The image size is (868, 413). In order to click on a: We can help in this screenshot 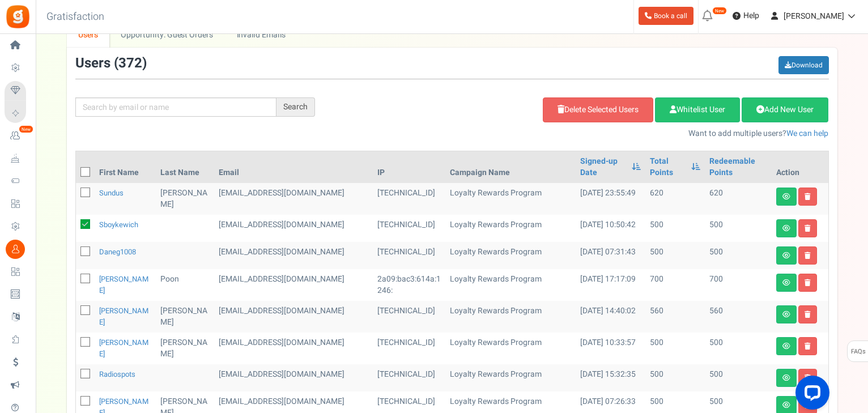, I will do `click(808, 133)`.